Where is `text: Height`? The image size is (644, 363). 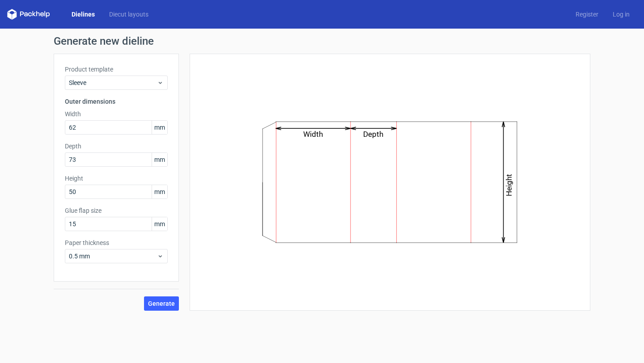
text: Height is located at coordinates (510, 185).